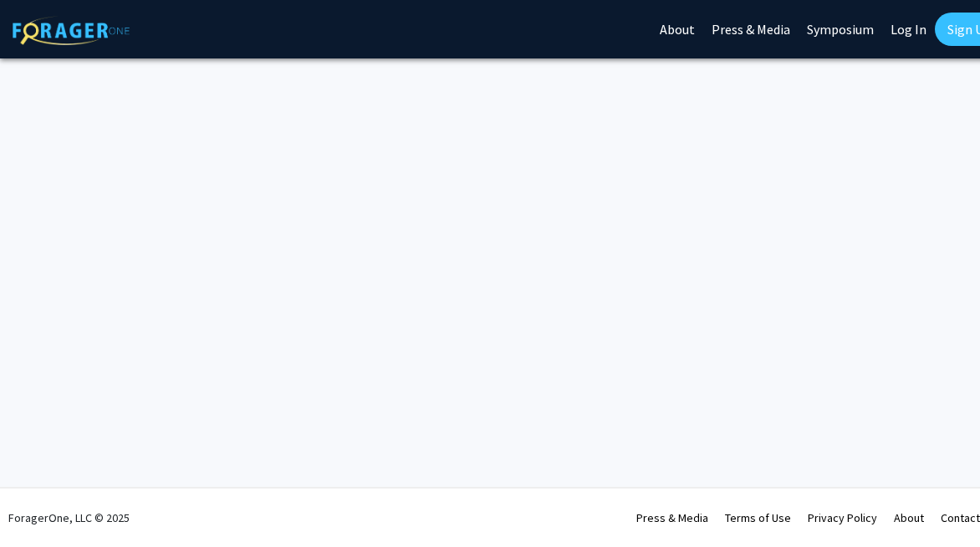 This screenshot has width=980, height=547. I want to click on a: Terms of Use, so click(757, 518).